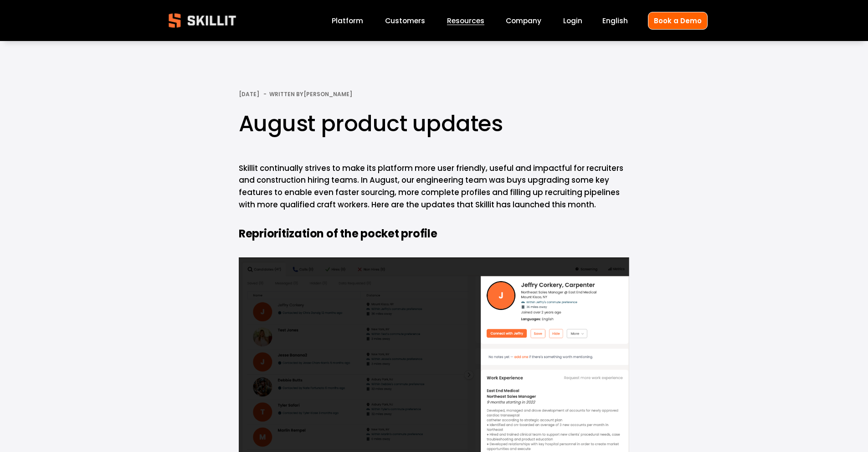  I want to click on span: Resources, so click(466, 21).